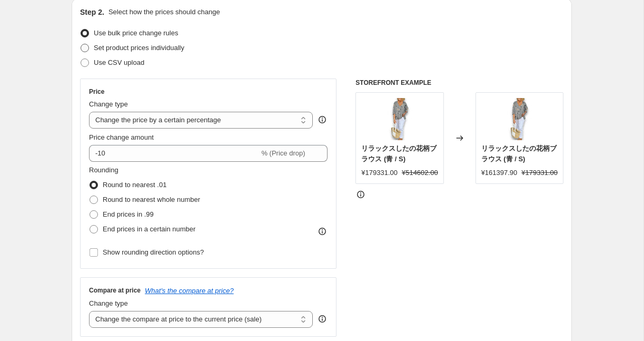 This screenshot has height=341, width=644. I want to click on h3: Price, so click(96, 92).